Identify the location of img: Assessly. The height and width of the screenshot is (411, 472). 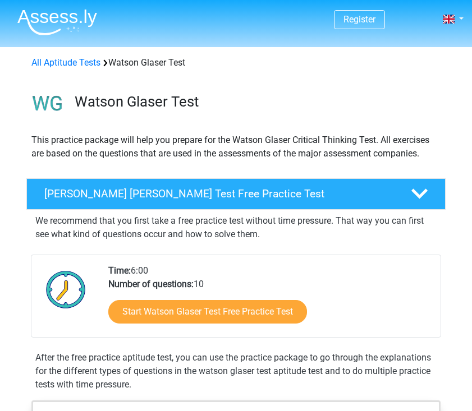
(57, 22).